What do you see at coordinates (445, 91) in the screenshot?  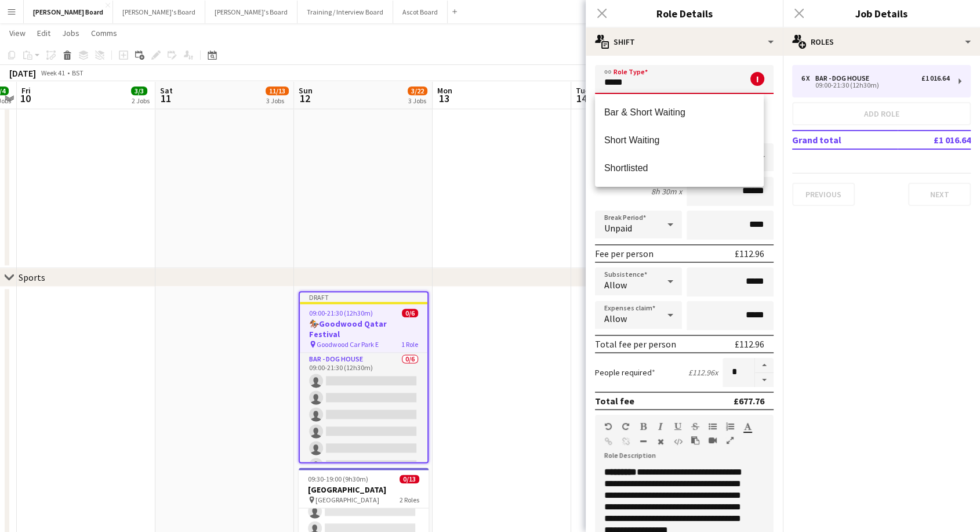 I see `span: Mon` at bounding box center [445, 91].